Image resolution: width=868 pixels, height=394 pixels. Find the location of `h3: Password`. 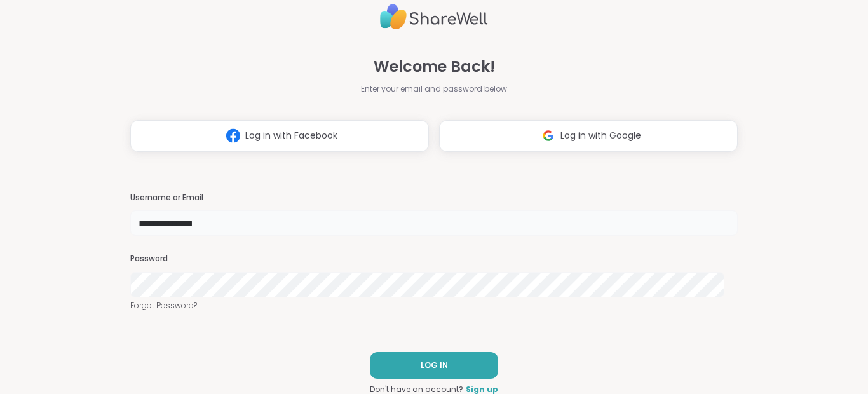

h3: Password is located at coordinates (434, 259).